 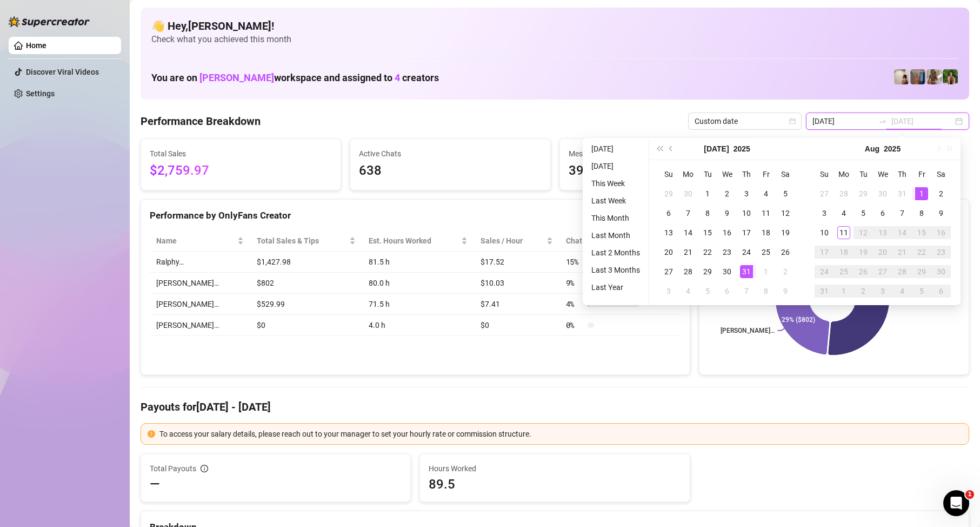 What do you see at coordinates (883, 252) in the screenshot?
I see `div: 20` at bounding box center [883, 252].